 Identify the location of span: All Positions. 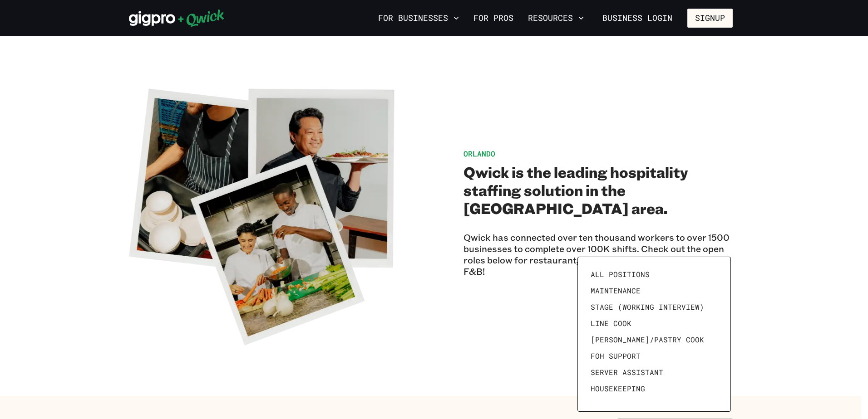
(620, 274).